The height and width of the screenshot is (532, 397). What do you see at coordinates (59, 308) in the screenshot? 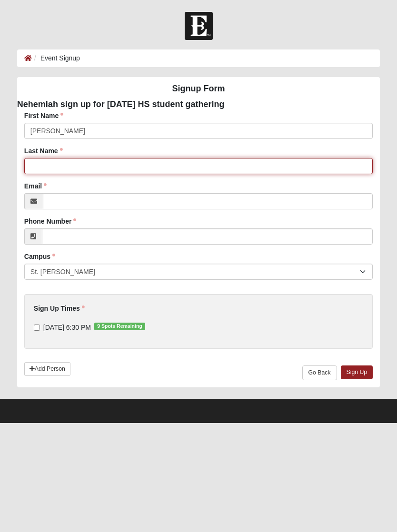
I see `label: Sign Up Times` at bounding box center [59, 308].